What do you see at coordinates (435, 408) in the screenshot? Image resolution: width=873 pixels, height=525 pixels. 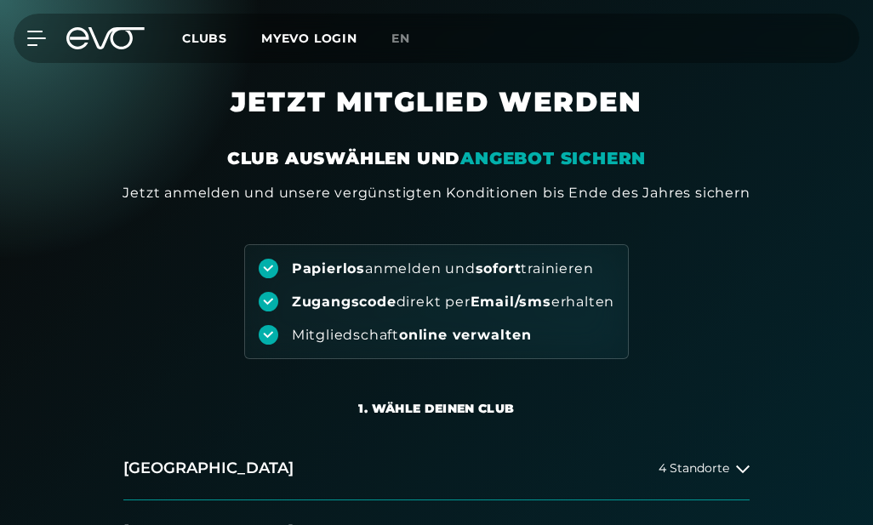 I see `div: 1. Wähle deinen Club` at bounding box center [435, 408].